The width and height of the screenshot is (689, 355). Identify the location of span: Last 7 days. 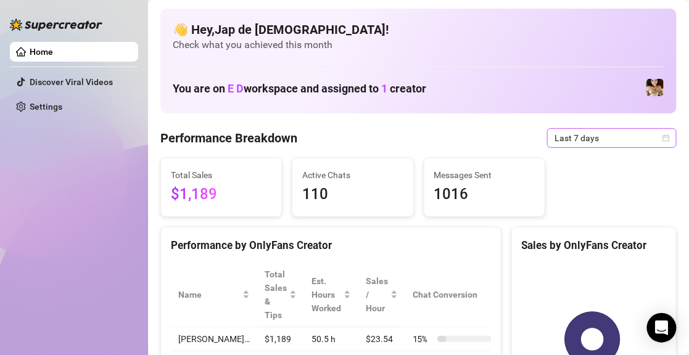
(612, 138).